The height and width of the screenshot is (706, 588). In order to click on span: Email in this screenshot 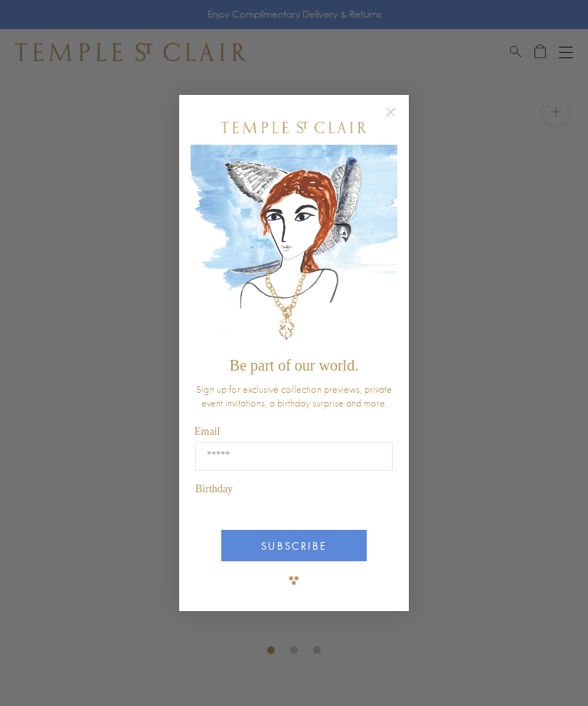, I will do `click(206, 431)`.